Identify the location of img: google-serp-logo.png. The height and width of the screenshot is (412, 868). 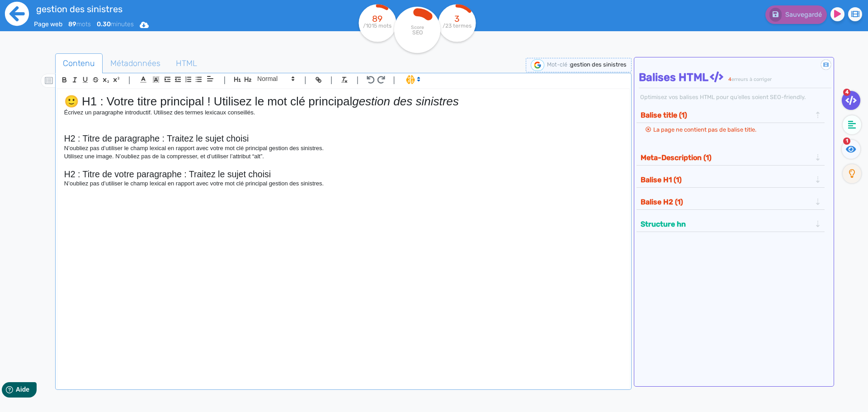
(538, 65).